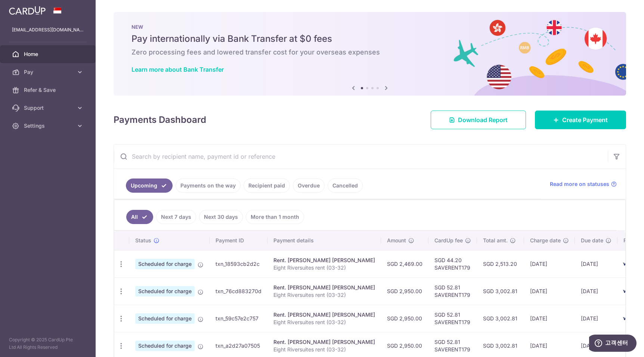 The image size is (644, 357). Describe the element at coordinates (238, 241) in the screenshot. I see `th: Payment ID` at that location.